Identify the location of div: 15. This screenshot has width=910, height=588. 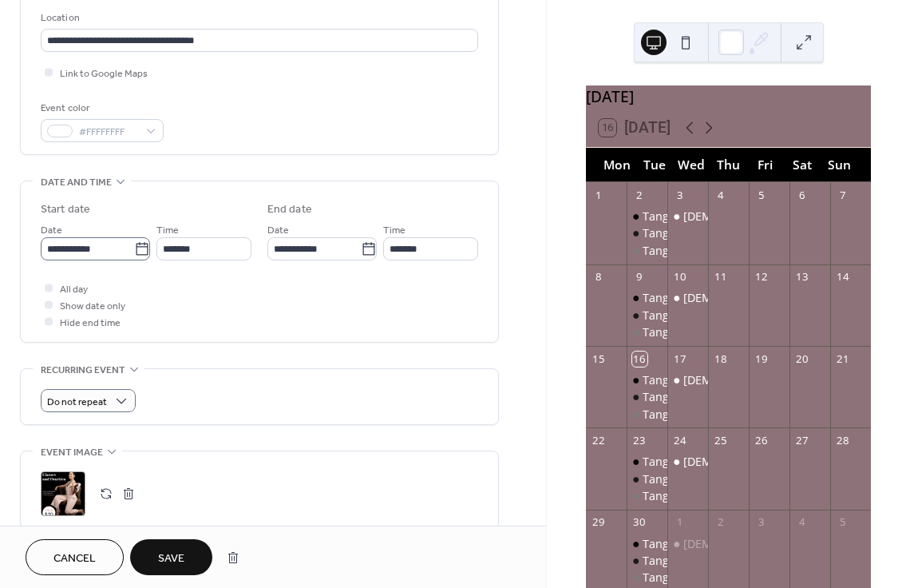
(599, 358).